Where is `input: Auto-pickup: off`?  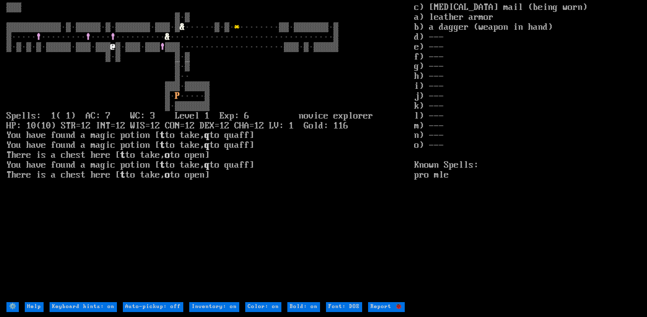
input: Auto-pickup: off is located at coordinates (153, 307).